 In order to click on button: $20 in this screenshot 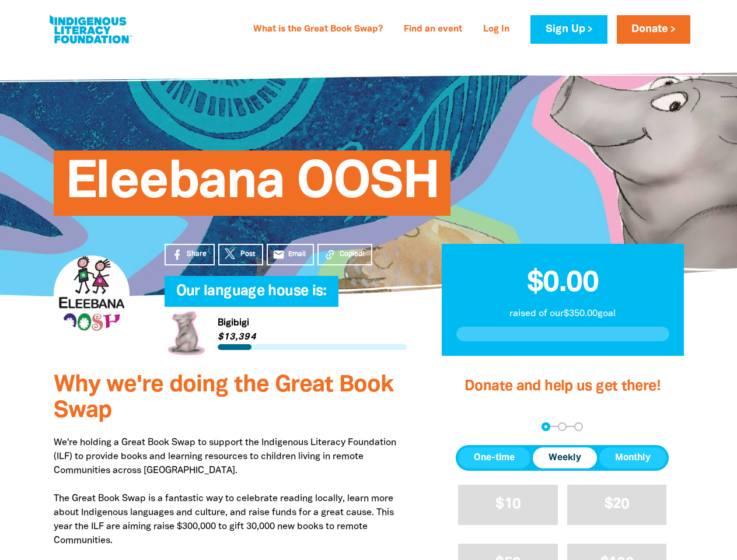, I will do `click(617, 505)`.